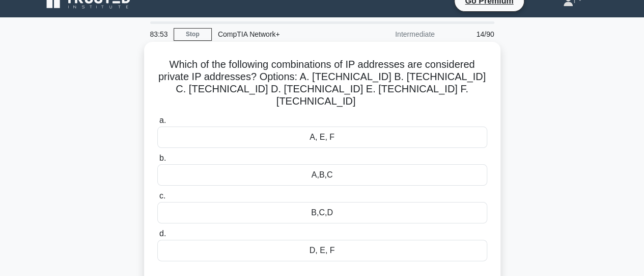 Image resolution: width=644 pixels, height=276 pixels. What do you see at coordinates (323, 83) in the screenshot?
I see `h5: Which of the following combinations of IP addresses are considered private IP addresses? Options:...` at bounding box center [323, 83].